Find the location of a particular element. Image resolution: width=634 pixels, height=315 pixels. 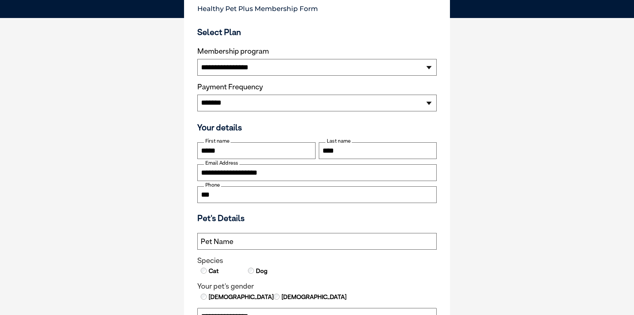

p: Healthy Pet Plus Membership Form is located at coordinates (317, 7).